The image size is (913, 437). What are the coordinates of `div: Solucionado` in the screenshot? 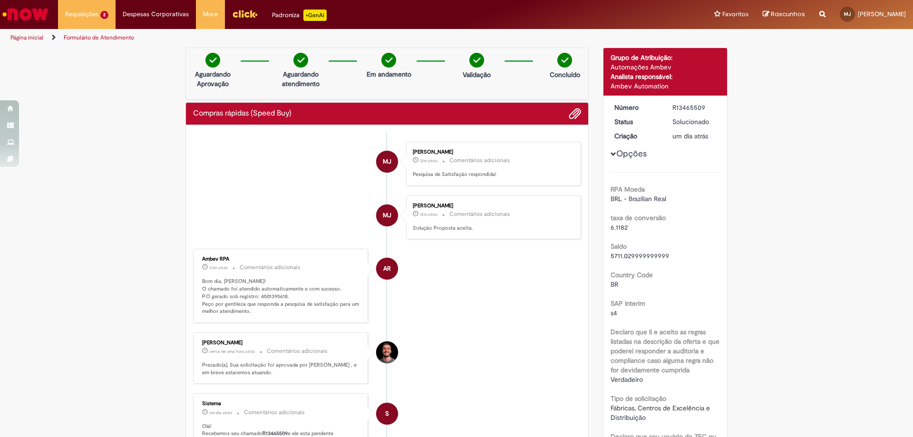 It's located at (694, 122).